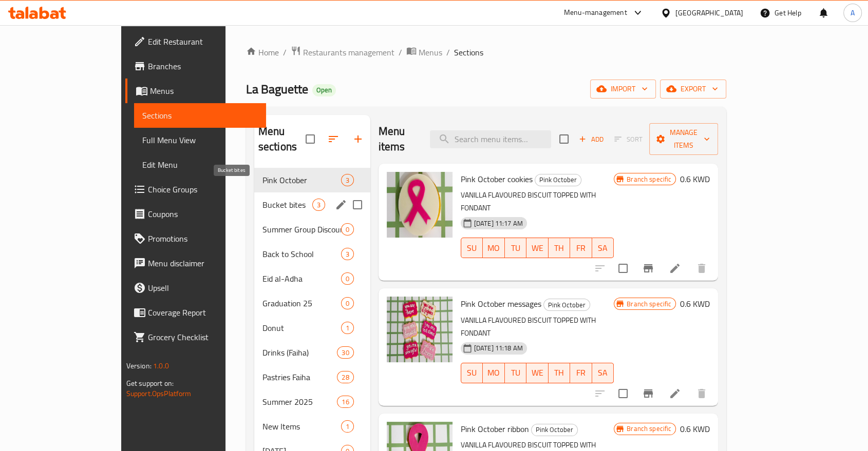  What do you see at coordinates (554, 430) in the screenshot?
I see `div: Pink October` at bounding box center [554, 430].